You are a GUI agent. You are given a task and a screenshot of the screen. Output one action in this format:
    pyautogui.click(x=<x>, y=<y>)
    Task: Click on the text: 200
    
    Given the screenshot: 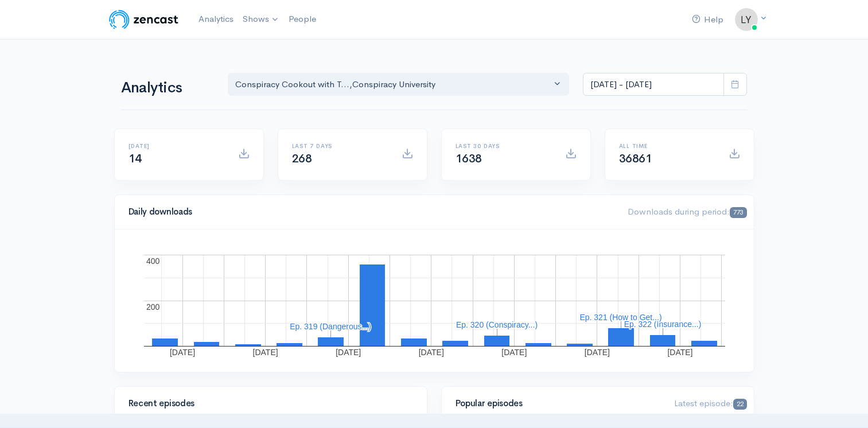 What is the action you would take?
    pyautogui.click(x=154, y=307)
    